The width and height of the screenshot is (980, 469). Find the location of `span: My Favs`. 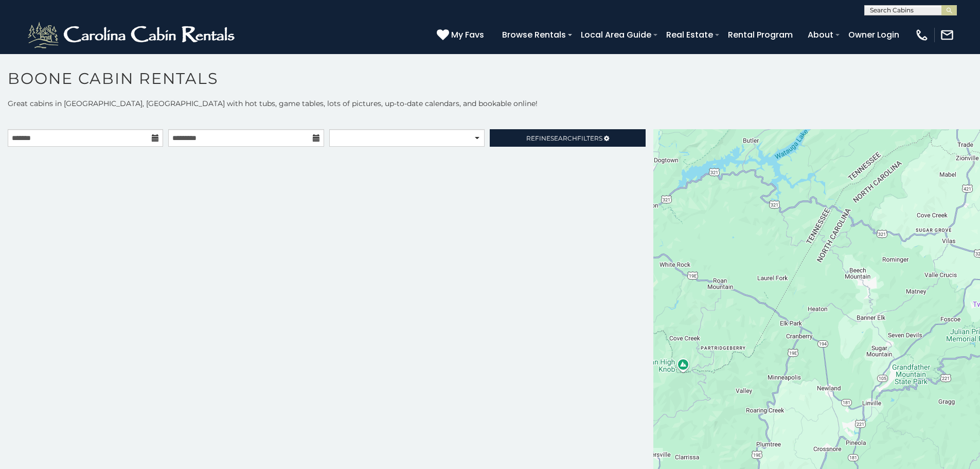

span: My Favs is located at coordinates (468, 35).